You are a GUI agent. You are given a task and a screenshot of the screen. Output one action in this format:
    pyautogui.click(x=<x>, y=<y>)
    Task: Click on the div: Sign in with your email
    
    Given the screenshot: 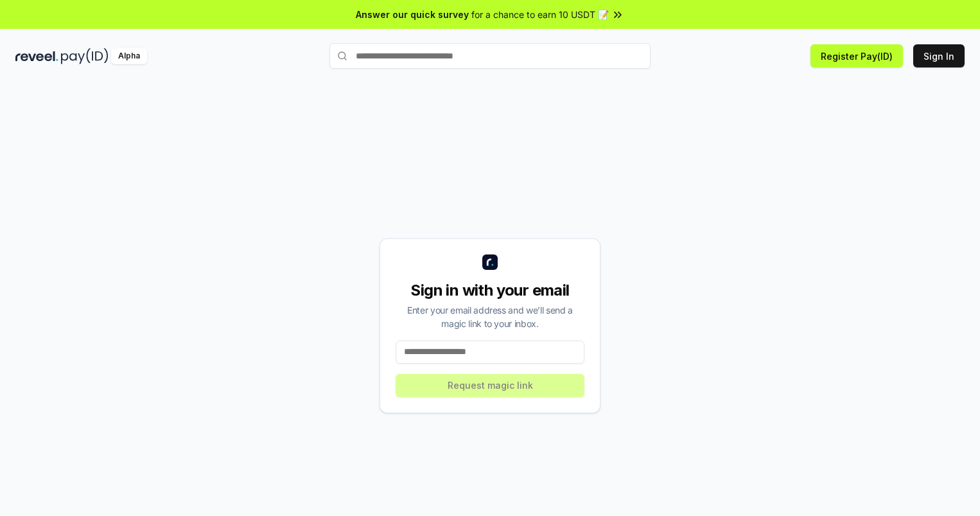 What is the action you would take?
    pyautogui.click(x=490, y=291)
    